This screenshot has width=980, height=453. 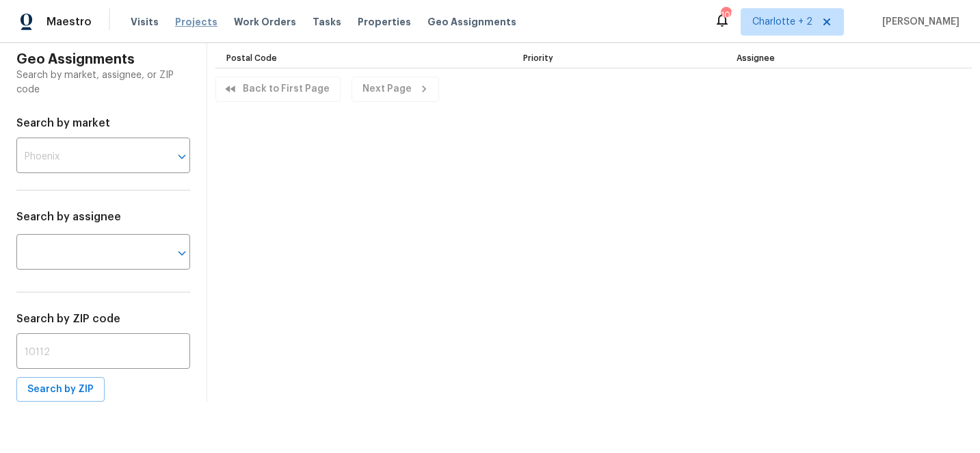 I want to click on p: Search by market, assignee, or ZIP code, so click(x=103, y=82).